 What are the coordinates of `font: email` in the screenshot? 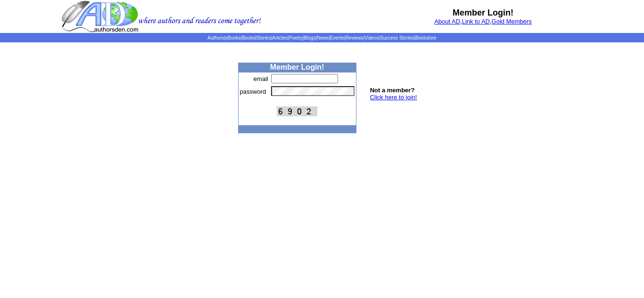 It's located at (261, 79).